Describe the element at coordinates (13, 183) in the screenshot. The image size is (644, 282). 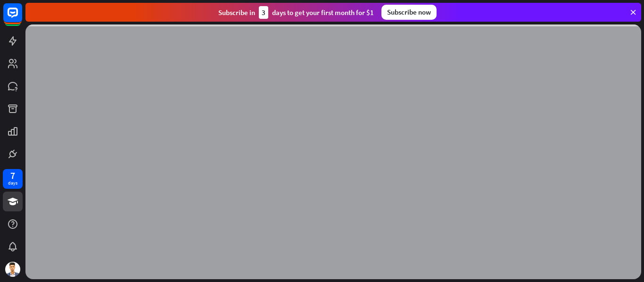
I see `div: days` at that location.